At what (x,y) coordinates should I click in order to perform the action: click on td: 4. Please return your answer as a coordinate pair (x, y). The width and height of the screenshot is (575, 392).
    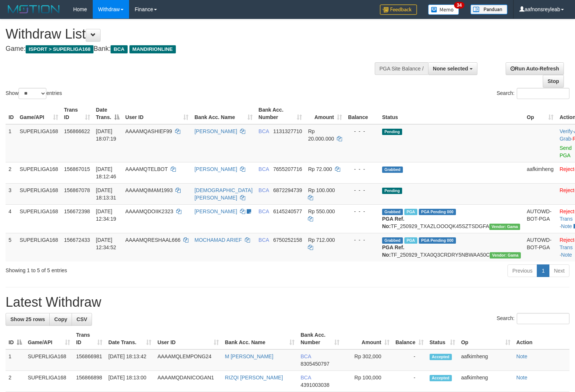
    Looking at the image, I should click on (11, 218).